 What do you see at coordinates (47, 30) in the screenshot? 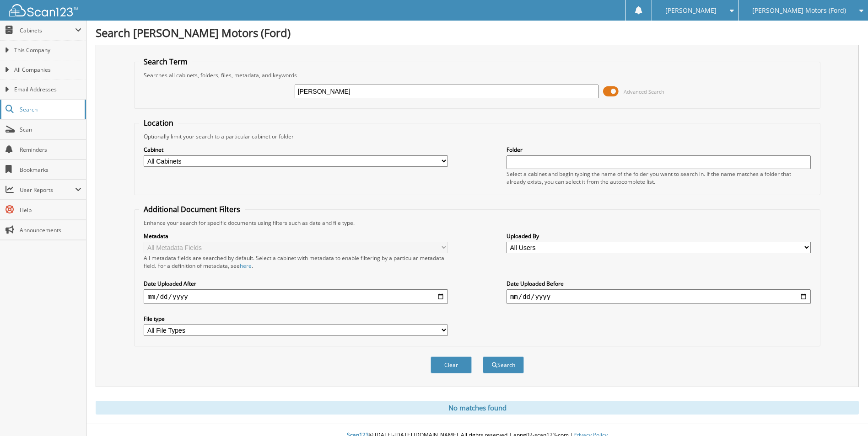
I see `span: Cabinets` at bounding box center [47, 30].